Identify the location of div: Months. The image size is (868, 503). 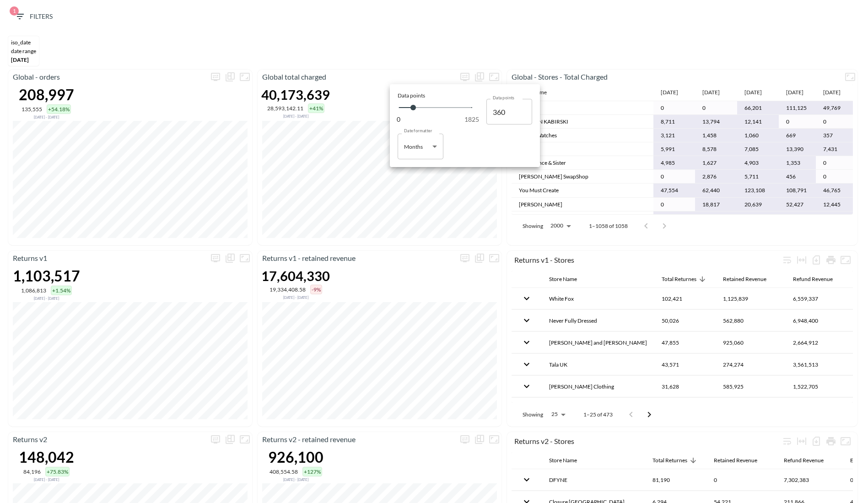
(417, 147).